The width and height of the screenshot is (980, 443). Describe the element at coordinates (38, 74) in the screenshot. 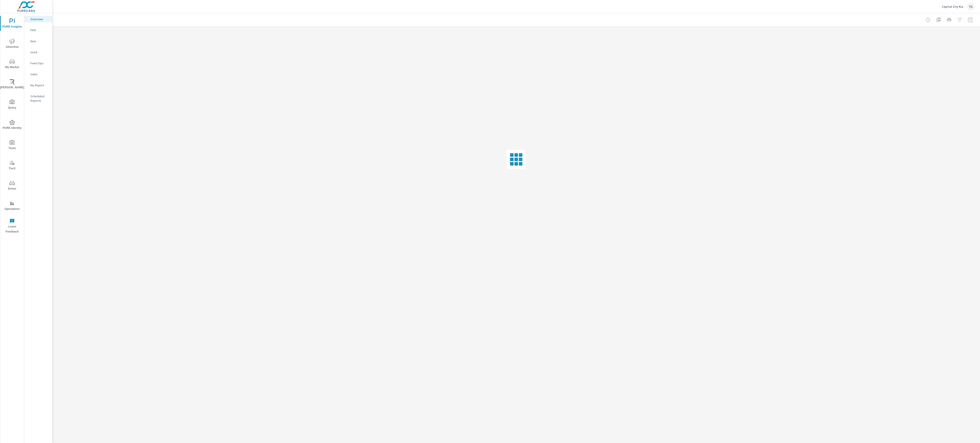

I see `div: Sales` at that location.